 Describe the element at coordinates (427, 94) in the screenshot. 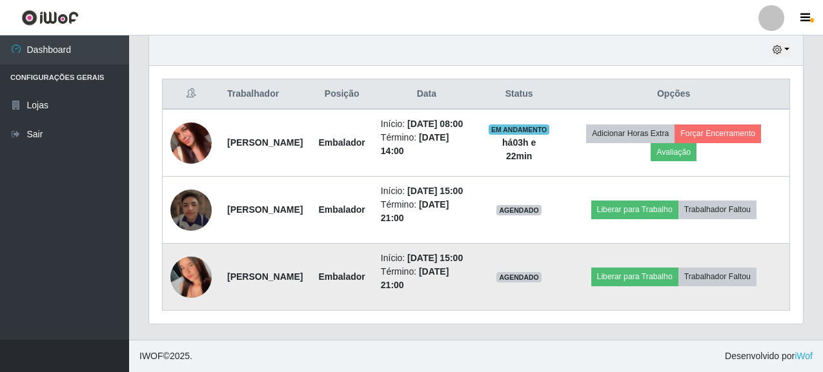

I see `th: Data` at that location.